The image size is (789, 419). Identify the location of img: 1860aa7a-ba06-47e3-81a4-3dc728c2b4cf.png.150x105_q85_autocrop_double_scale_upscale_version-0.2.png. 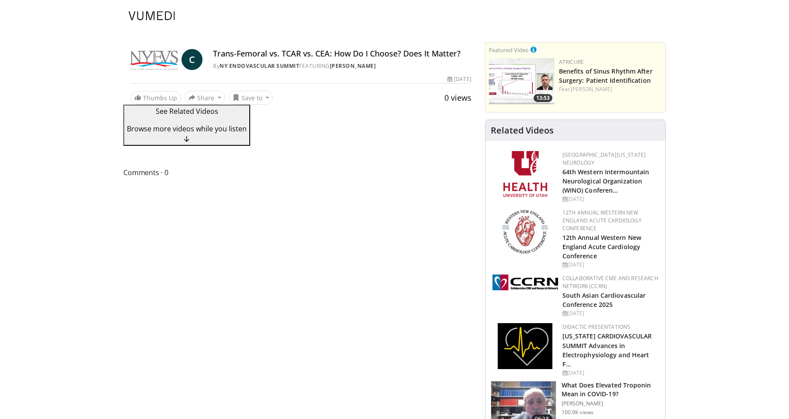
(525, 346).